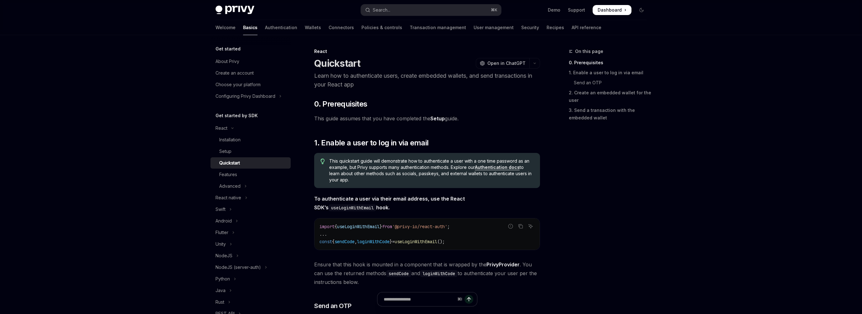  I want to click on span: Ensure that this hook is mounted in a component that is wrapped by the . You can use the returned..., so click(427, 273).